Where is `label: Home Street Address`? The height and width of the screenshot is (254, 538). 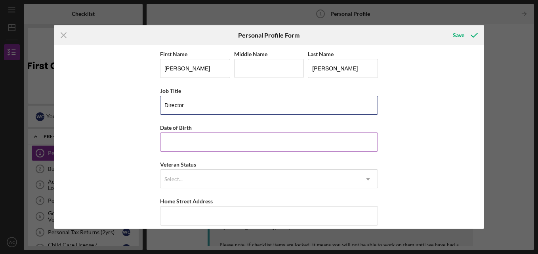 label: Home Street Address is located at coordinates (186, 201).